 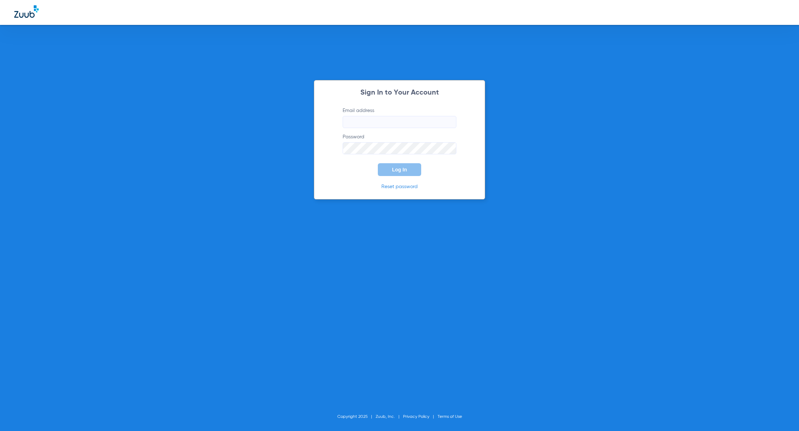 I want to click on a: Privacy Policy, so click(x=416, y=417).